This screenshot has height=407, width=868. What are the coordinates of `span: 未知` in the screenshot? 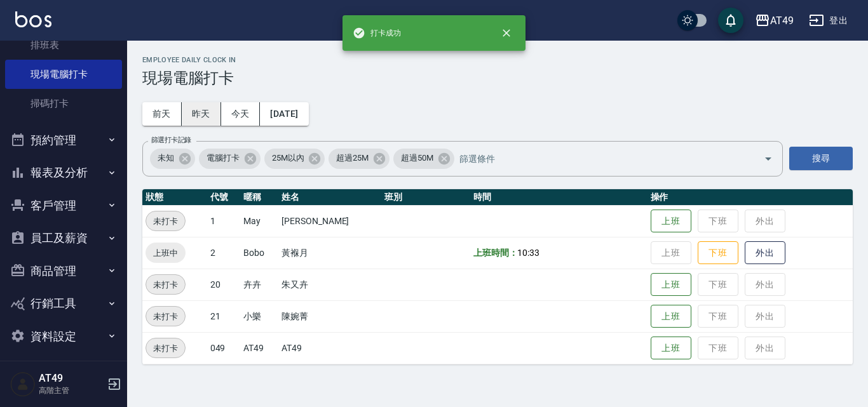 It's located at (166, 158).